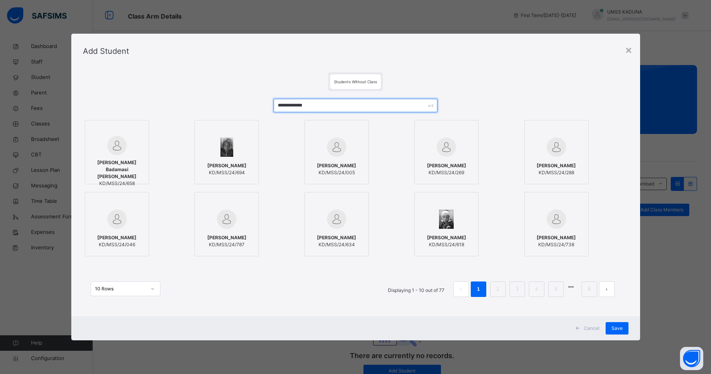 The height and width of the screenshot is (374, 711). Describe the element at coordinates (555, 289) in the screenshot. I see `a: 5` at that location.